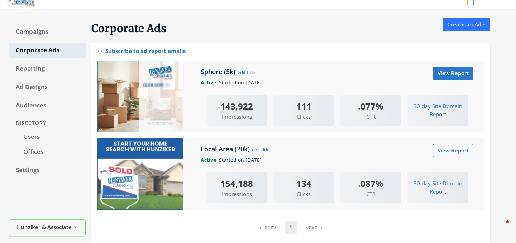  Describe the element at coordinates (226, 149) in the screenshot. I see `h5: Local Area (20k)` at that location.